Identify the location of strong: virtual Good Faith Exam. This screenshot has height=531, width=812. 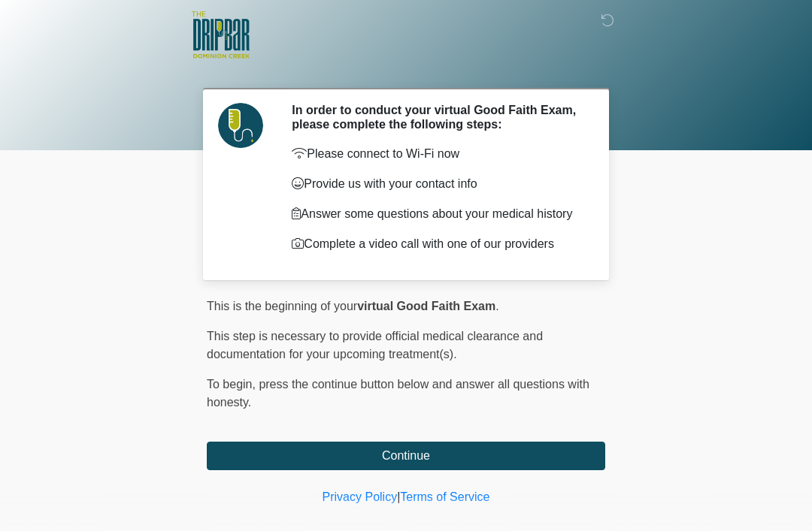
(426, 306).